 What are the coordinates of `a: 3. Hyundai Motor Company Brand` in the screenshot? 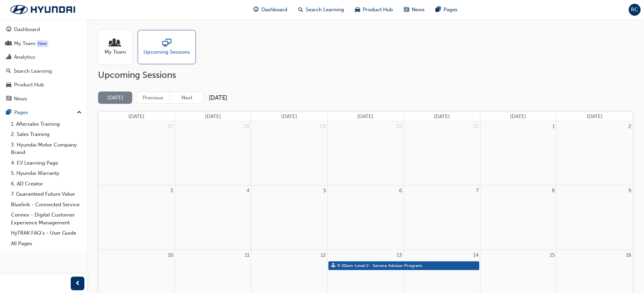 It's located at (46, 149).